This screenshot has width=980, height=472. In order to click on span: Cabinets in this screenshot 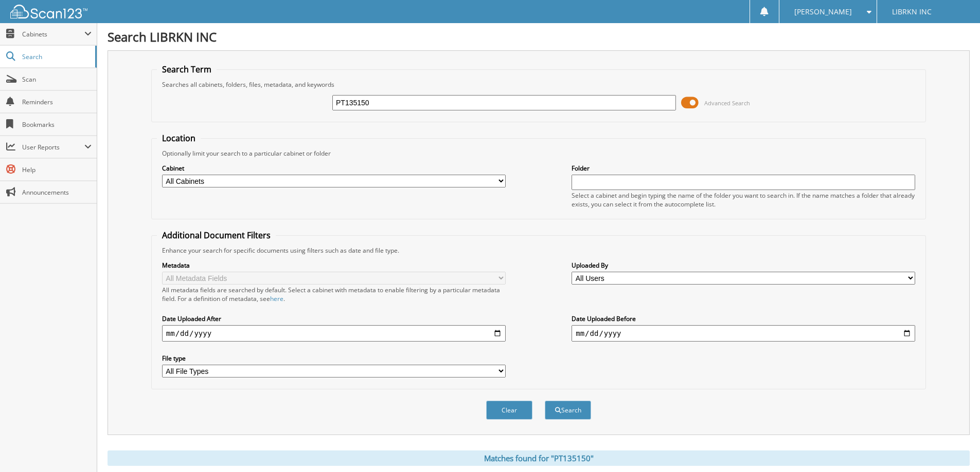, I will do `click(53, 34)`.